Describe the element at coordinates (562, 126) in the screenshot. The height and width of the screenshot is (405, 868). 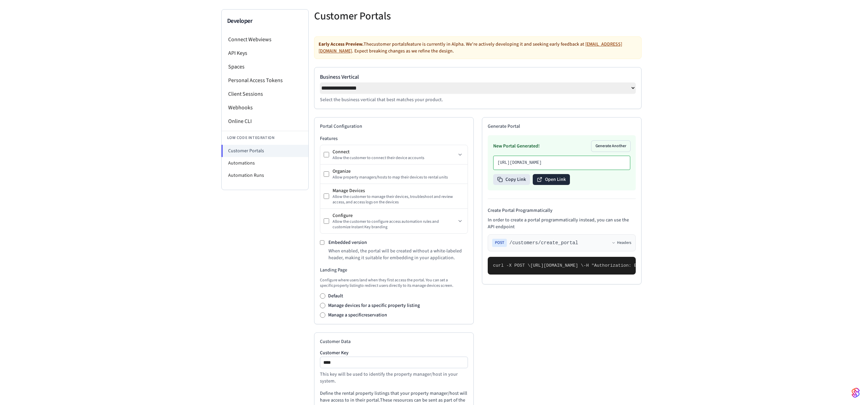
I see `h2: Generate Portal` at that location.